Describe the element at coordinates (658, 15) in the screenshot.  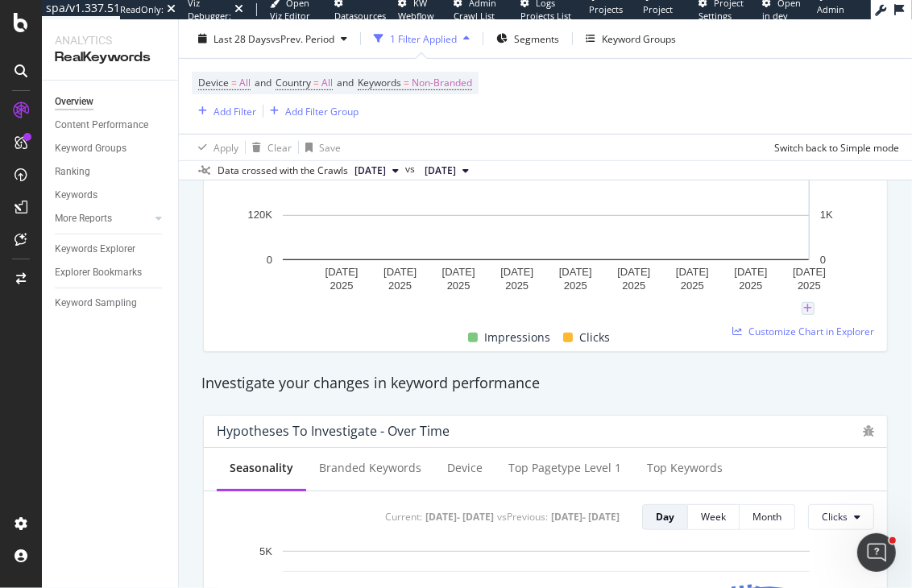
I see `span: Project Page` at that location.